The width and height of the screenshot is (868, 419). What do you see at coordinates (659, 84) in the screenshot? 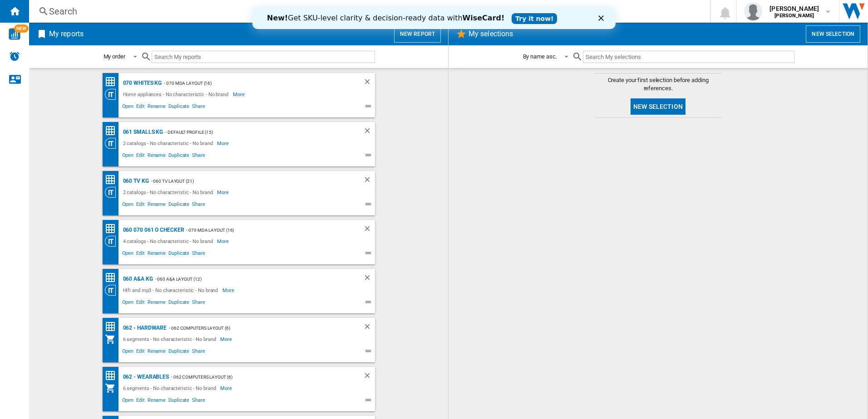
I see `span: Create your first selection before adding references.` at bounding box center [659, 84].